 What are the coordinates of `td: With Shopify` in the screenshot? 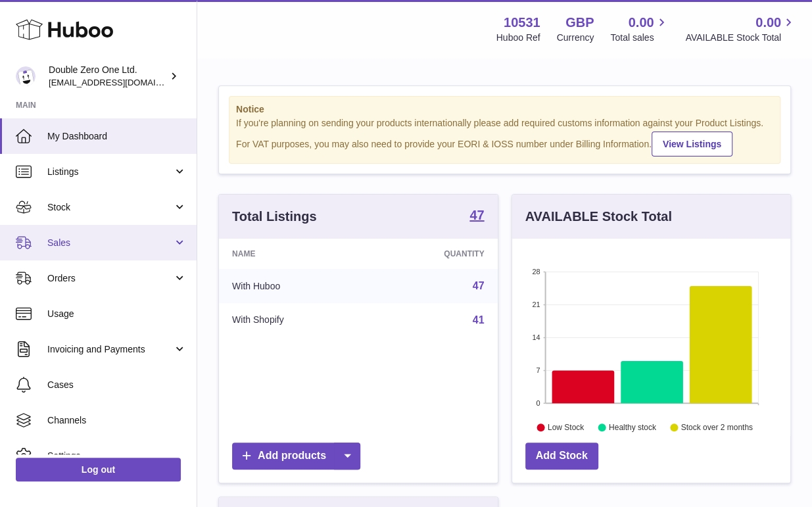 It's located at (294, 320).